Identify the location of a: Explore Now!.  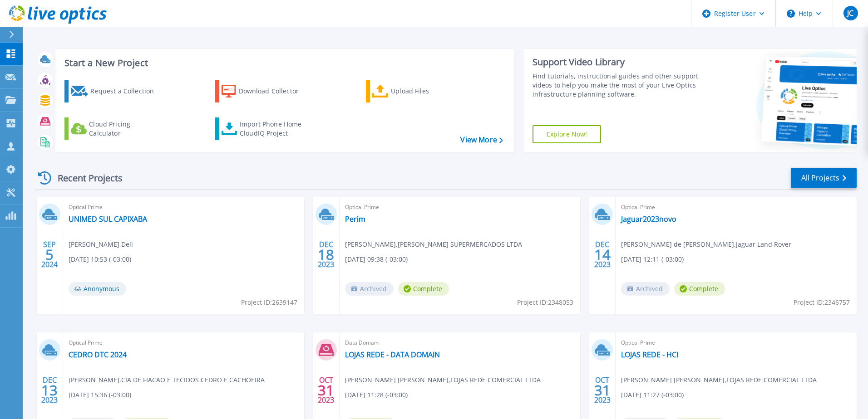
(567, 134).